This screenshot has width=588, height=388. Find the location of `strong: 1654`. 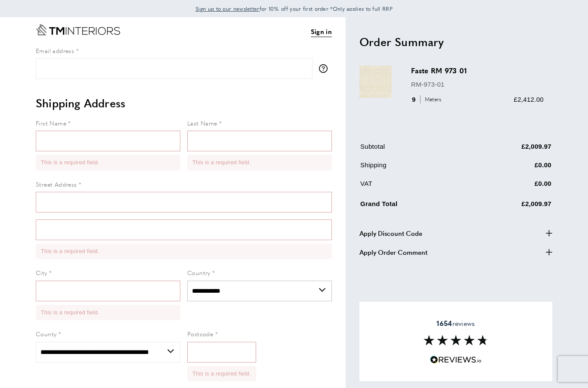

strong: 1654 is located at coordinates (444, 323).